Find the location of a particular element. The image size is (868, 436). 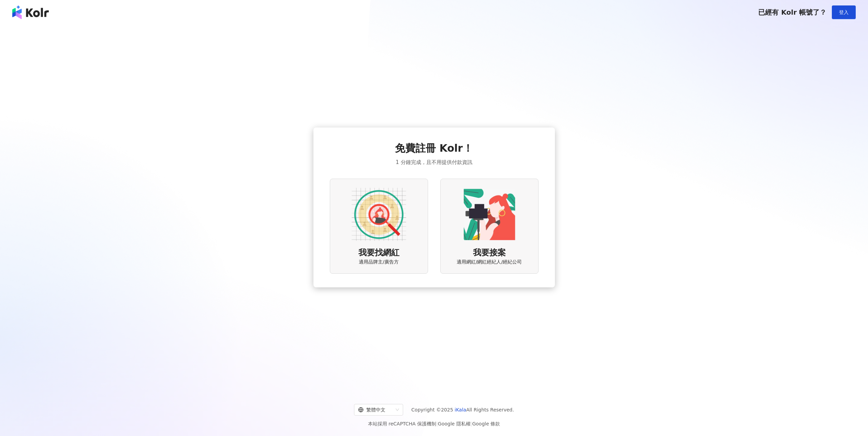

span: 適用品牌主/廣告方 is located at coordinates (378, 262).